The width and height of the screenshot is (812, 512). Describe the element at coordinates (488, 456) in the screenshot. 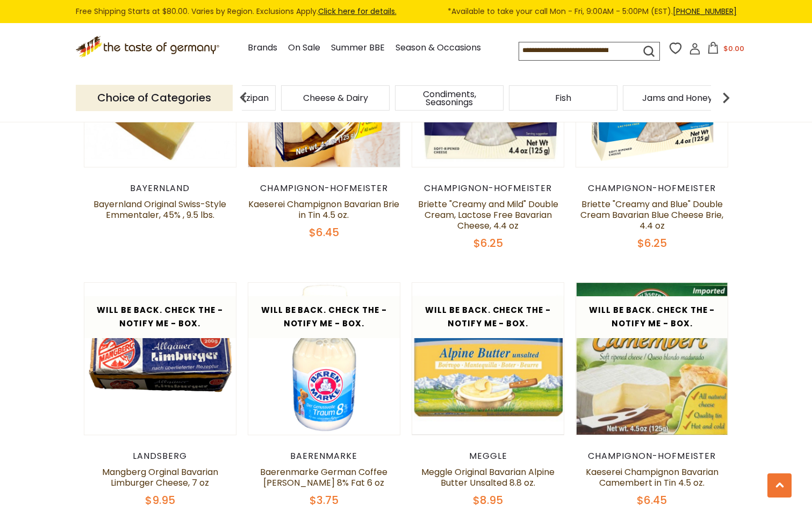

I see `div: Meggle` at that location.